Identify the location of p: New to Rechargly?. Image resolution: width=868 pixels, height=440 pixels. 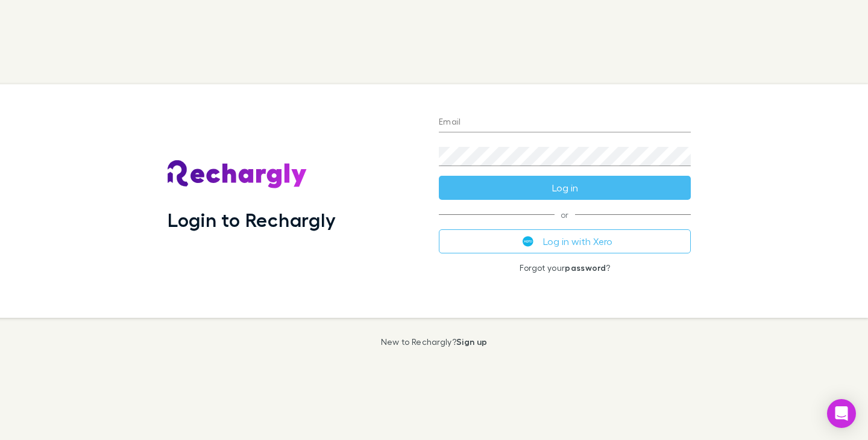
(434, 343).